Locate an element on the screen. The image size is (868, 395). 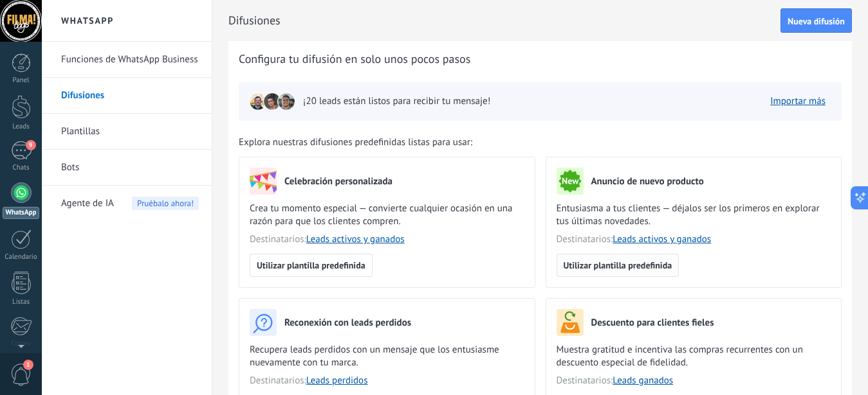
span: Configura tu difusión en solo unos pocos pasos is located at coordinates (355, 59).